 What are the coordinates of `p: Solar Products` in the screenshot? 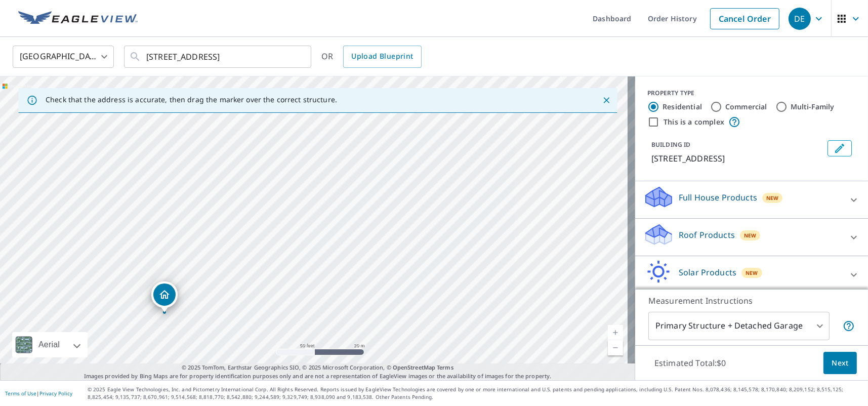 It's located at (708, 273).